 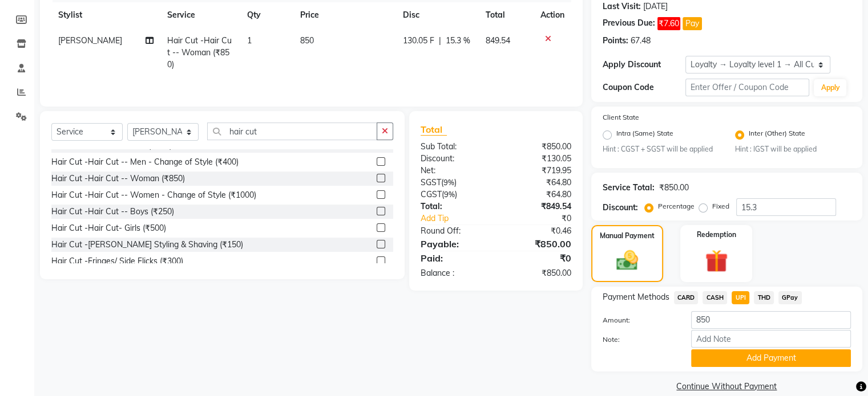 I want to click on input: Amount, so click(x=771, y=320).